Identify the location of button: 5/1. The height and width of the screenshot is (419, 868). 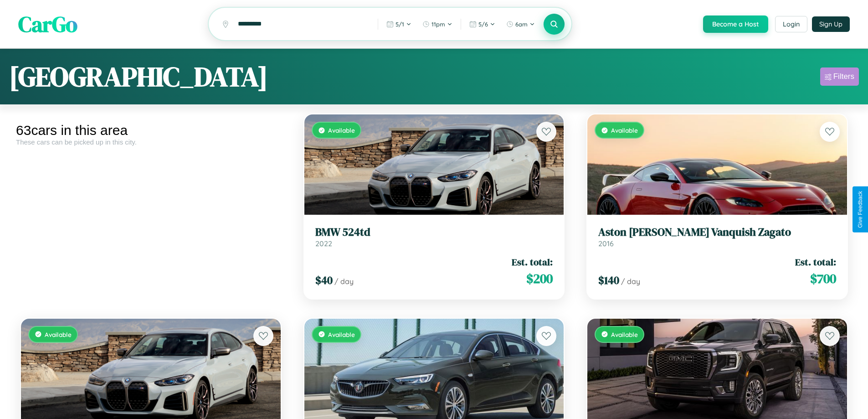
(399, 24).